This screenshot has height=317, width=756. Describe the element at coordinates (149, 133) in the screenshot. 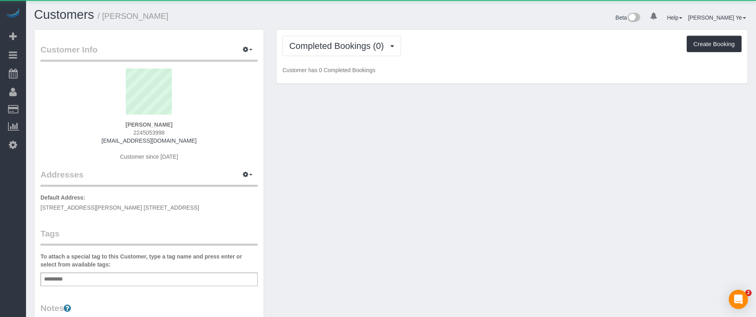

I see `span: 2245053998` at that location.